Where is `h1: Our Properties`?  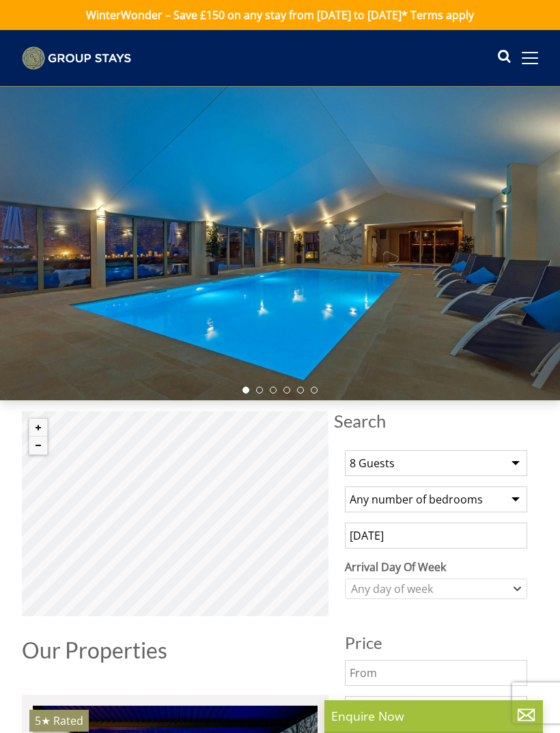
h1: Our Properties is located at coordinates (175, 650).